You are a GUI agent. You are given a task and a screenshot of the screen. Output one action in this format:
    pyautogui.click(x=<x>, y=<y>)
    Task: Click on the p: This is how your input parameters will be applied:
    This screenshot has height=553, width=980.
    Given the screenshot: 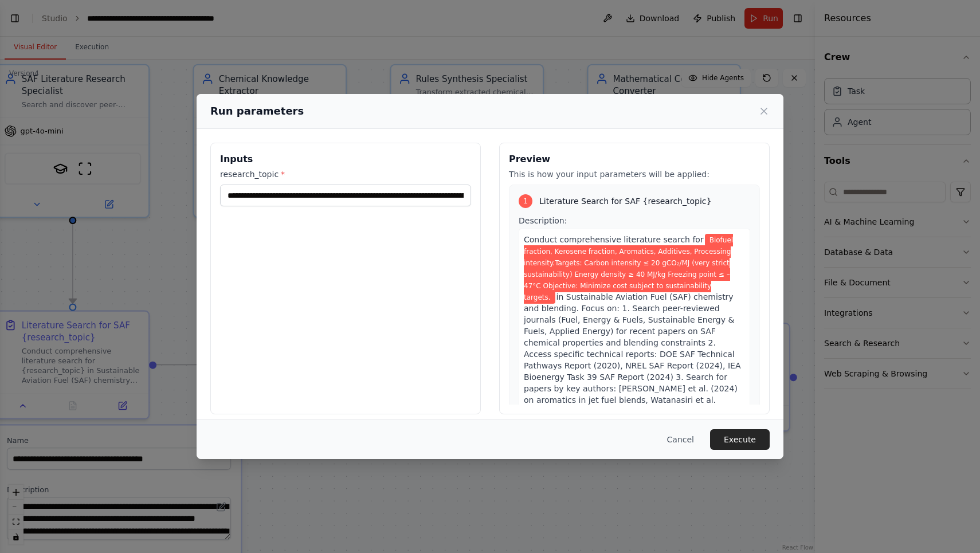 What is the action you would take?
    pyautogui.click(x=634, y=175)
    